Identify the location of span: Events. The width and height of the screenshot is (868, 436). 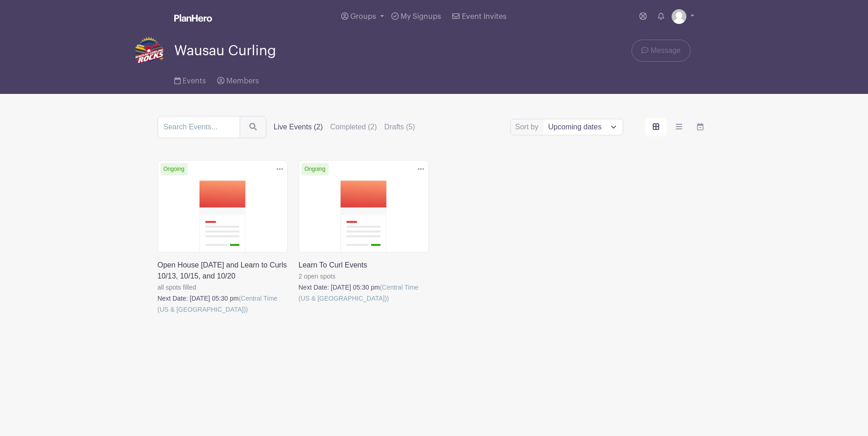
(194, 81).